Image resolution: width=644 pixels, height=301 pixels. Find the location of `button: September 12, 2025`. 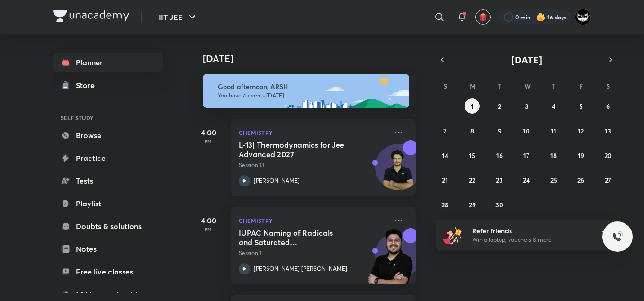

button: September 12, 2025 is located at coordinates (581, 130).